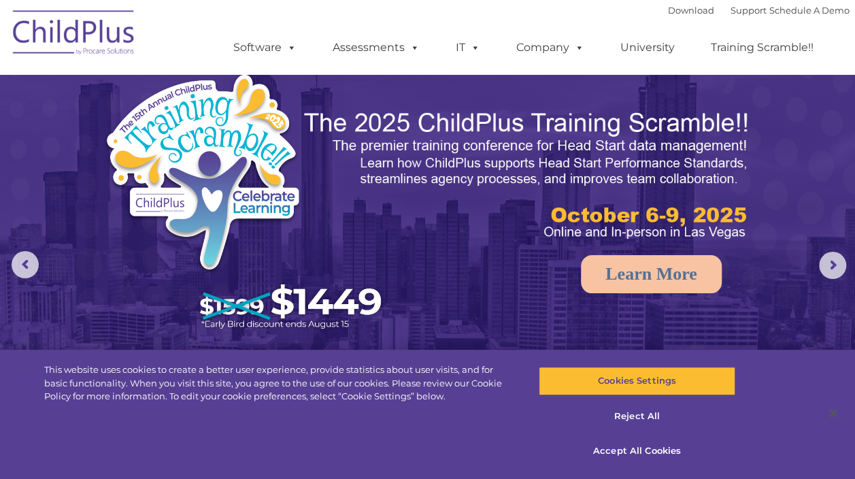 Image resolution: width=855 pixels, height=479 pixels. What do you see at coordinates (74, 35) in the screenshot?
I see `img: ChildPlus by Procare Solutions` at bounding box center [74, 35].